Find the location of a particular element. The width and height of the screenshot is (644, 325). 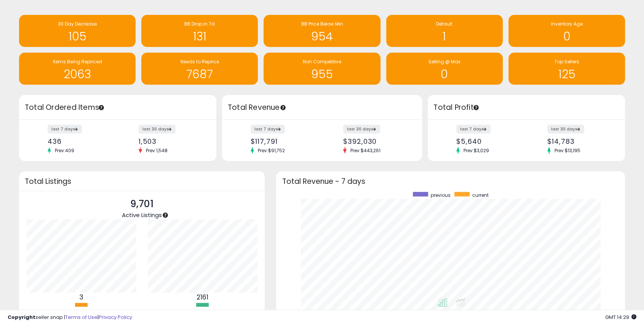

span: Prev: $443,261 is located at coordinates (365, 150).